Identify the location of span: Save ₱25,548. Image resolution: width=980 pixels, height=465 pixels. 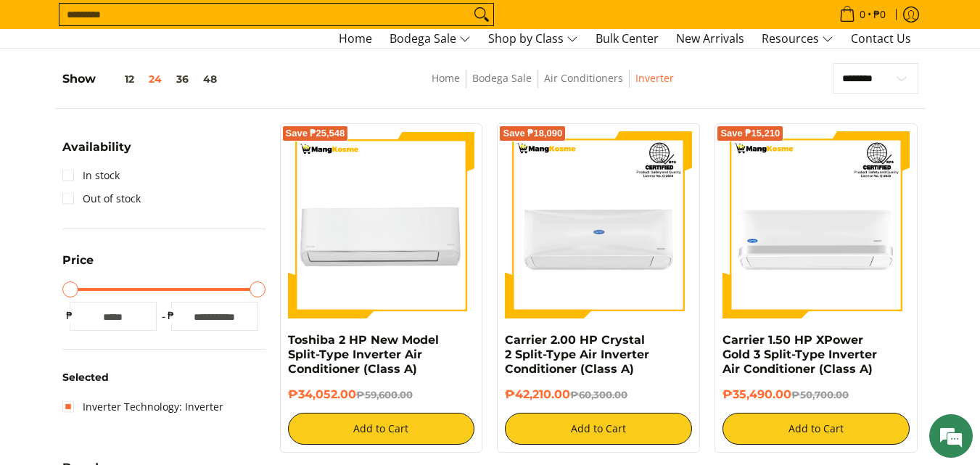
(315, 134).